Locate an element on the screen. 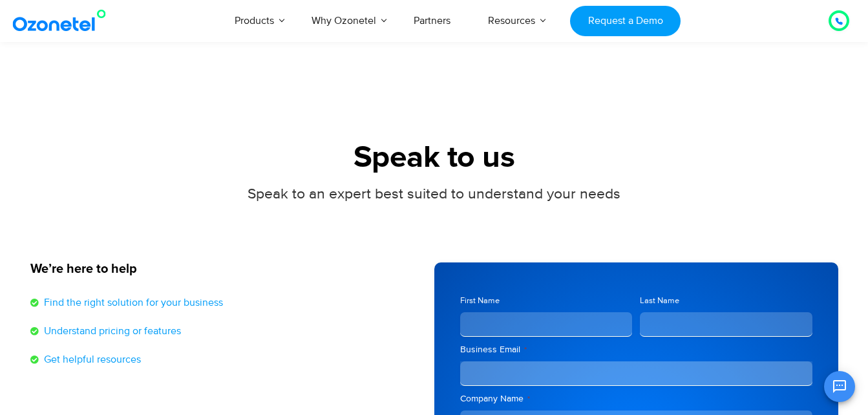  label: Last Name is located at coordinates (726, 301).